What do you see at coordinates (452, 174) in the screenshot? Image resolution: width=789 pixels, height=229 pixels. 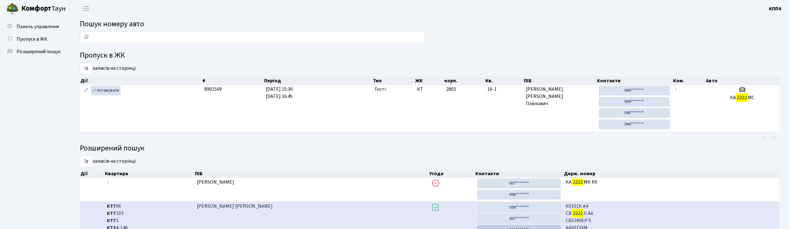 I see `th: Угода` at bounding box center [452, 174].